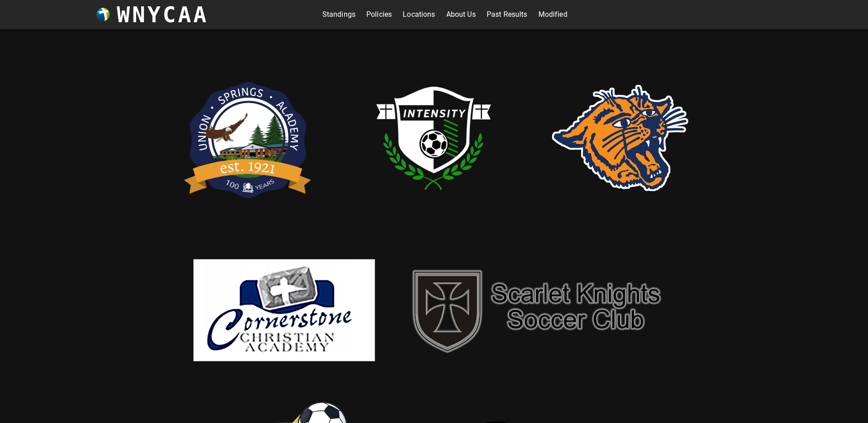 This screenshot has height=423, width=868. Describe the element at coordinates (620, 138) in the screenshot. I see `img: rsd.png` at that location.